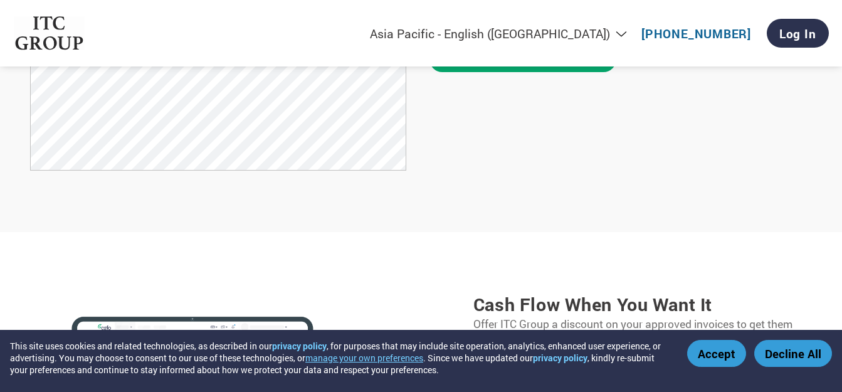 The width and height of the screenshot is (842, 392). I want to click on div: This site uses cookies and related technologies, as described in our , for purposes that may incl..., so click(339, 357).